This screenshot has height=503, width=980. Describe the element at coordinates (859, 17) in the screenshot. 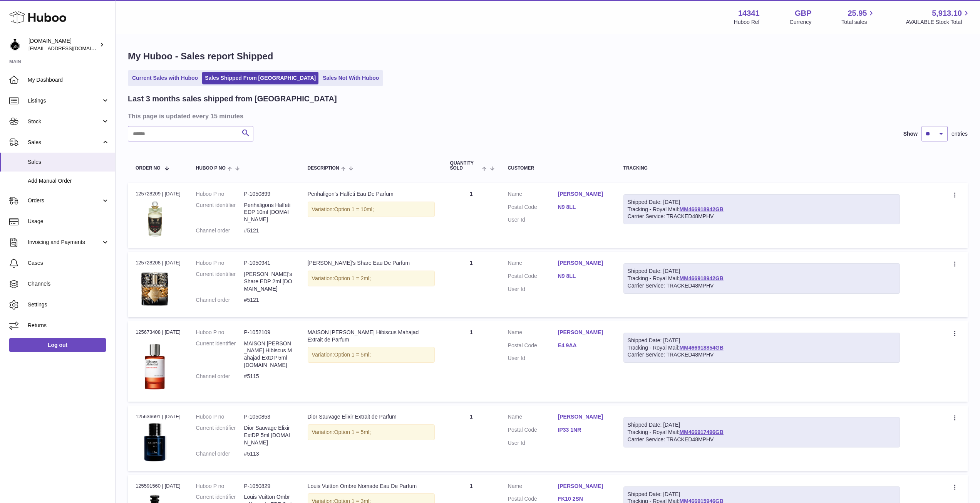

I see `a: 25.95 Total sales` at that location.